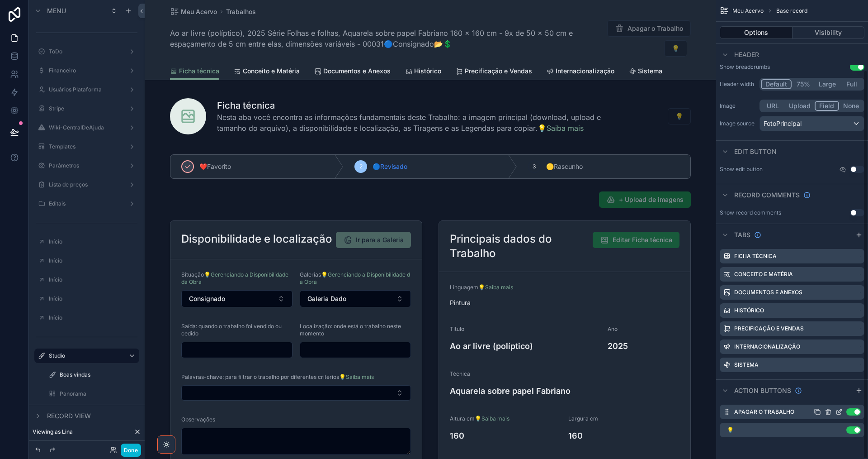 The width and height of the screenshot is (868, 459). I want to click on span: Menu, so click(56, 11).